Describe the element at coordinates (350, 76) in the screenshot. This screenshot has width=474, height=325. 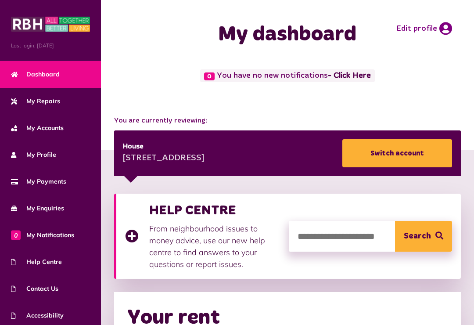
I see `a: - Click Here` at that location.